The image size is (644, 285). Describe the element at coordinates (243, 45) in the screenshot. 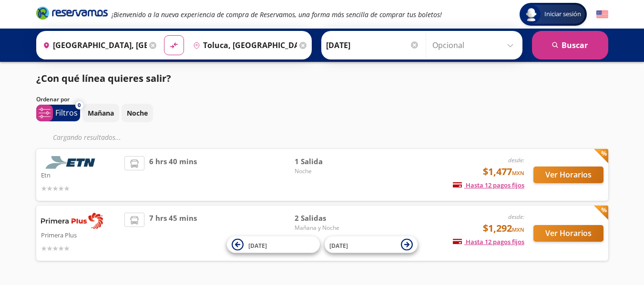

I see `input: Buscar Destino` at that location.